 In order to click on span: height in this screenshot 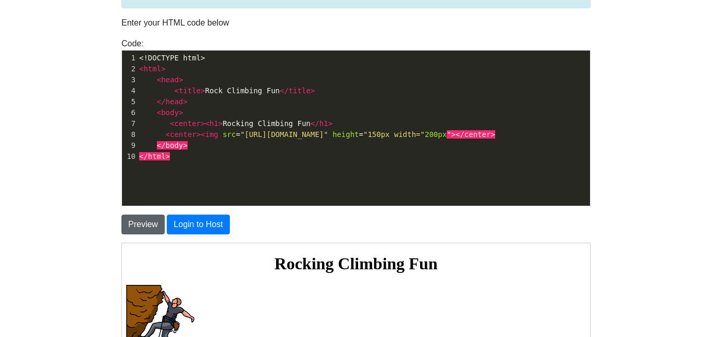, I will do `click(346, 134)`.